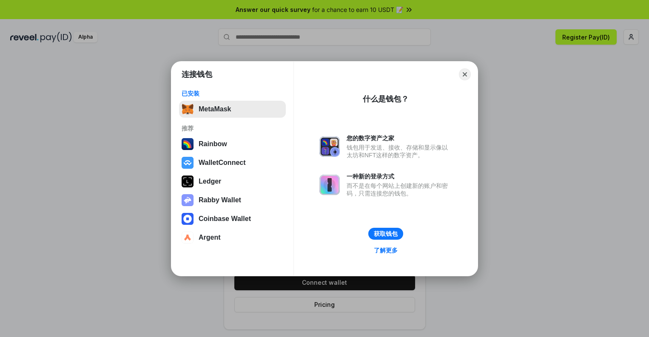 The image size is (649, 337). What do you see at coordinates (215, 109) in the screenshot?
I see `div: MetaMask` at bounding box center [215, 109].